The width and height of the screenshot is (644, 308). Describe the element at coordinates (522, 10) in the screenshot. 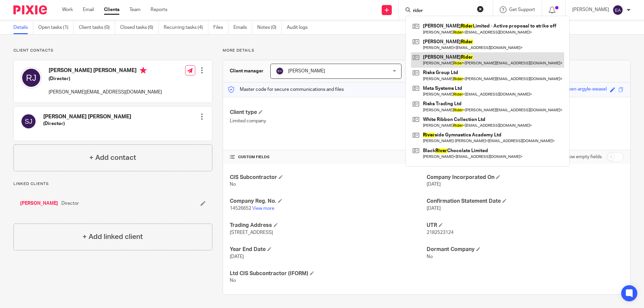

I see `span: Get Support` at that location.